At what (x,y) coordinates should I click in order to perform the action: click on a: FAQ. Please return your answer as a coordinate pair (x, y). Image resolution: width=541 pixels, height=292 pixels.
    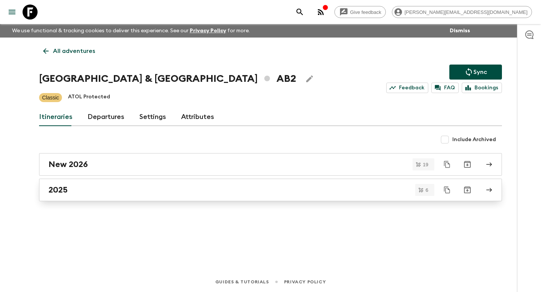
    Looking at the image, I should click on (445, 88).